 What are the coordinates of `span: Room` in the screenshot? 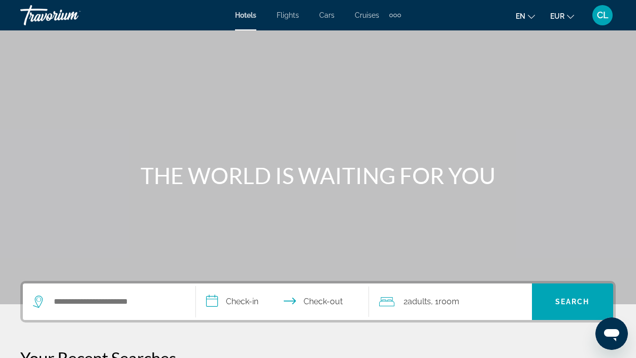 It's located at (449, 302).